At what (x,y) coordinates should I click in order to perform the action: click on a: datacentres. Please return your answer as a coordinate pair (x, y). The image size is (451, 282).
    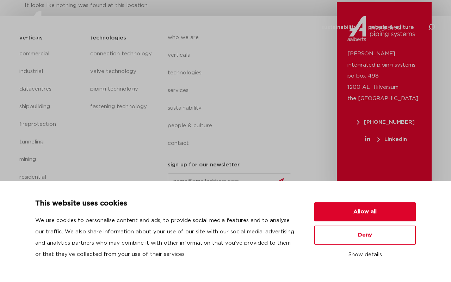
    Looking at the image, I should click on (51, 89).